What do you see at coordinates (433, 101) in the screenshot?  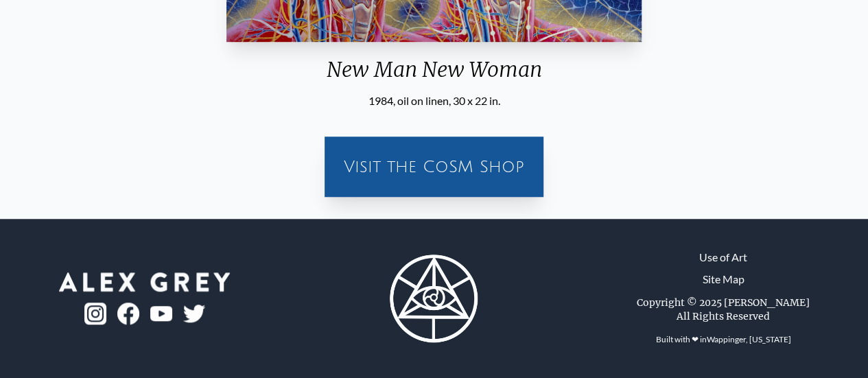 I see `div: 1984, oil on linen, 30 x 22 in.` at bounding box center [433, 101].